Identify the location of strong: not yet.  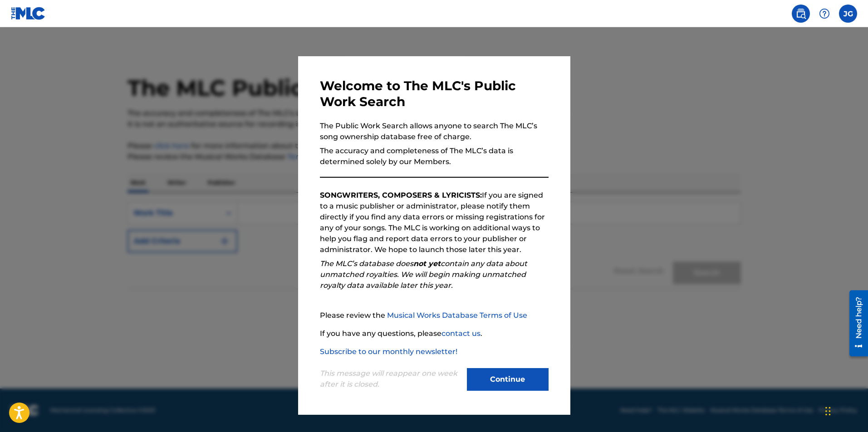
(426, 264).